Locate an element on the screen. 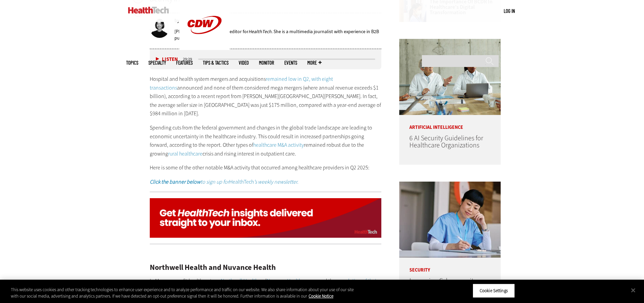 This screenshot has height=303, width=644. button: Close is located at coordinates (633, 290).